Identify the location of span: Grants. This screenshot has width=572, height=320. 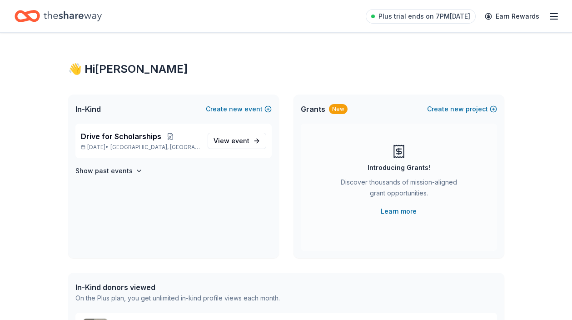
(313, 109).